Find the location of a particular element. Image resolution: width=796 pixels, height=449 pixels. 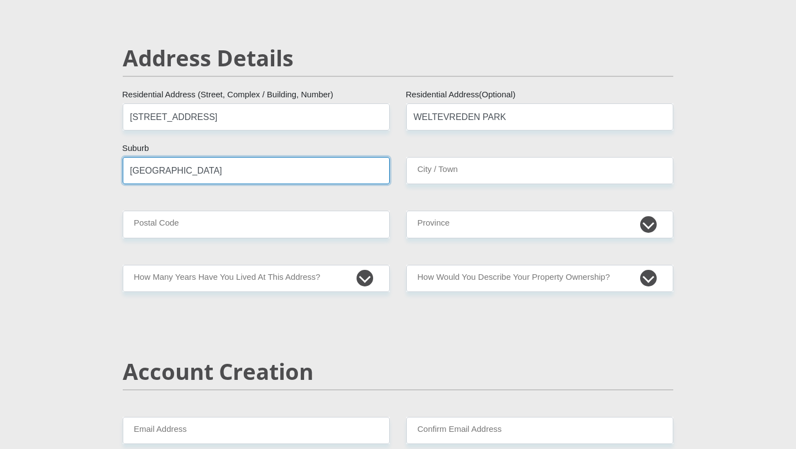

h2: Account Creation is located at coordinates (398, 371).